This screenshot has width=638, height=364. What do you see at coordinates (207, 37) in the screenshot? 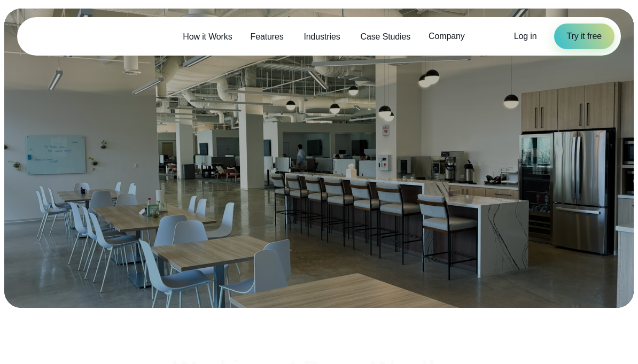
I see `span: How it Works` at bounding box center [207, 37].